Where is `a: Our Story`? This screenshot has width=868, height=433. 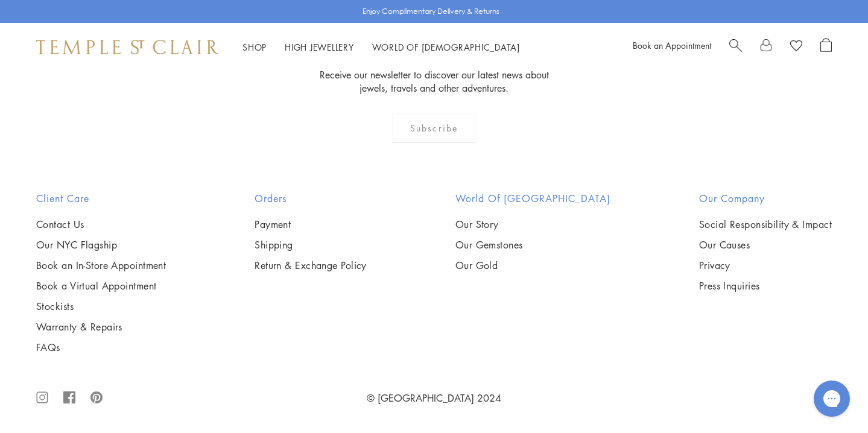
a: Our Story is located at coordinates (533, 225).